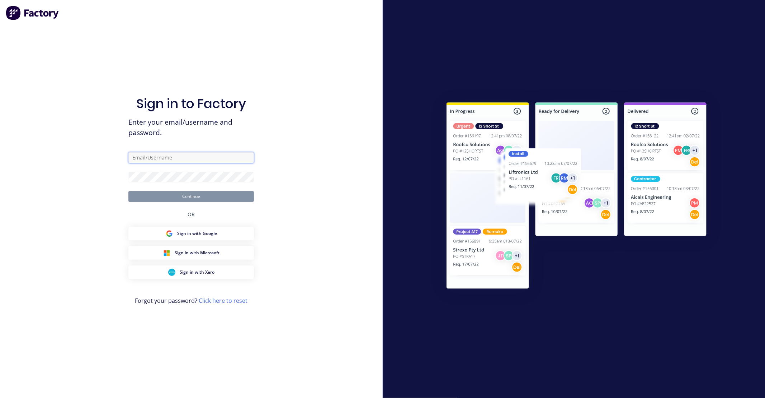 This screenshot has width=765, height=398. What do you see at coordinates (191, 196) in the screenshot?
I see `button: Continue` at bounding box center [191, 196].